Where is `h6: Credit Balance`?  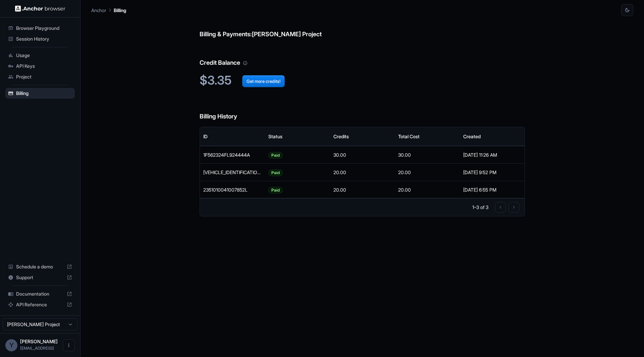 h6: Credit Balance is located at coordinates (362, 56).